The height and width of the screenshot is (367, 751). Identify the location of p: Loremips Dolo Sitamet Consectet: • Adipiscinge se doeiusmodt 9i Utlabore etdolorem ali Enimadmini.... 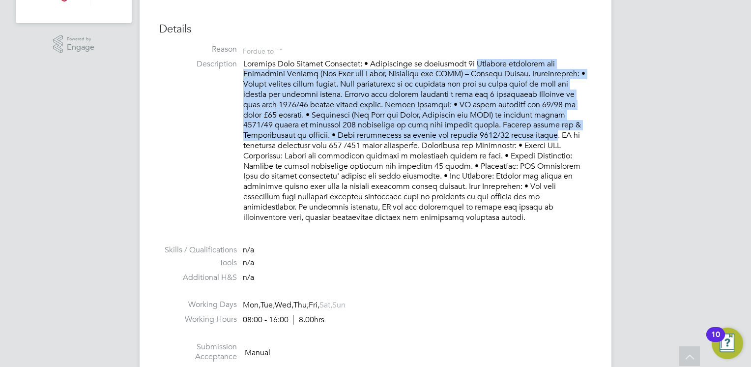
(418, 141).